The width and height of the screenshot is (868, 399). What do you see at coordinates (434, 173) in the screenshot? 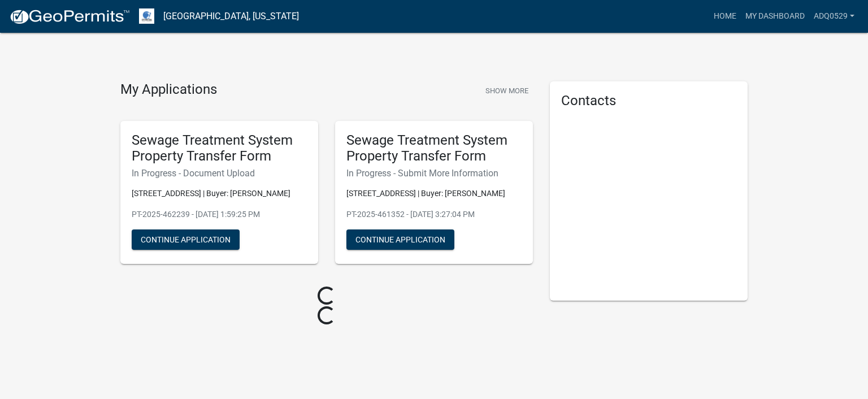
I see `h6: In Progress - Submit More Information` at bounding box center [434, 173].